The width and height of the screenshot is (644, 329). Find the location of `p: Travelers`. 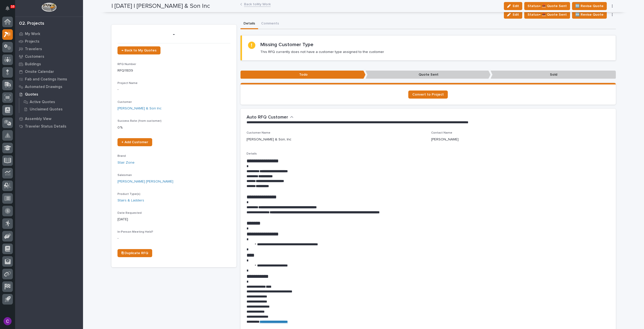

p: Travelers is located at coordinates (34, 49).